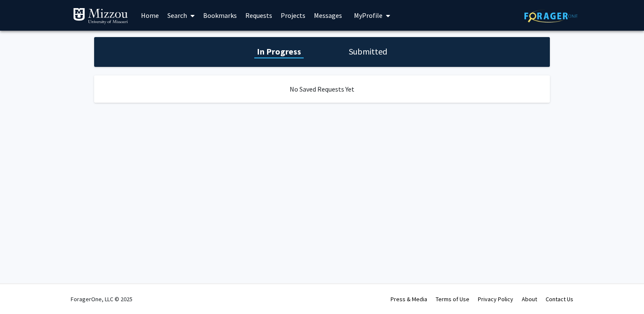 Image resolution: width=644 pixels, height=314 pixels. I want to click on img: University of Missouri Logo, so click(100, 16).